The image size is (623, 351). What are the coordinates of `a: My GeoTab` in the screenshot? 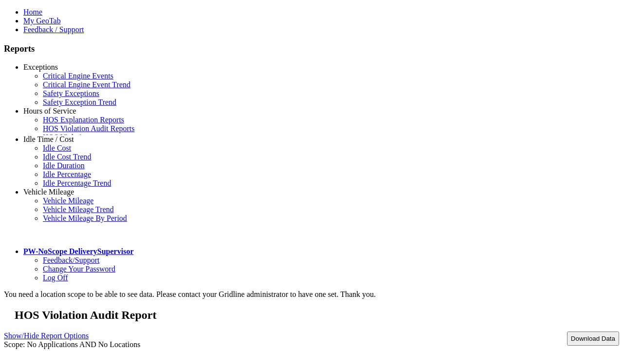 It's located at (42, 20).